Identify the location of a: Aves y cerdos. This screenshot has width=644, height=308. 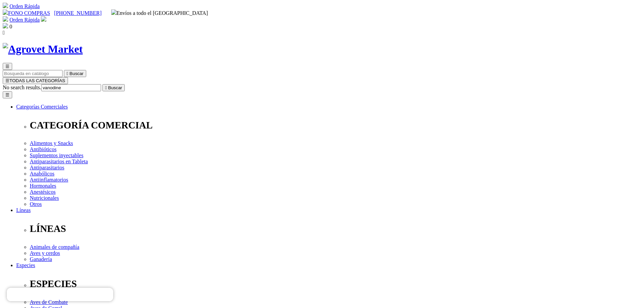
(44, 253).